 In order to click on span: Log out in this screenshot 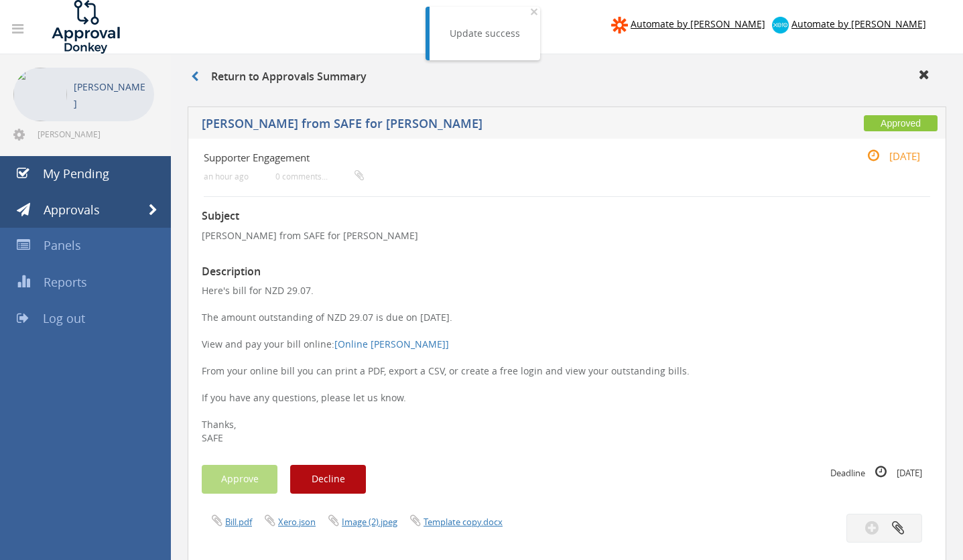, I will do `click(64, 318)`.